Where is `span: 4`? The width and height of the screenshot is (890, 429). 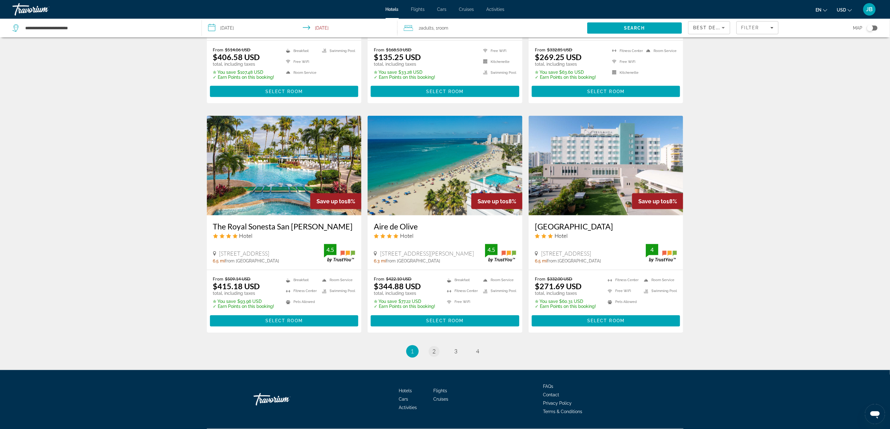
span: 4 is located at coordinates (478, 352).